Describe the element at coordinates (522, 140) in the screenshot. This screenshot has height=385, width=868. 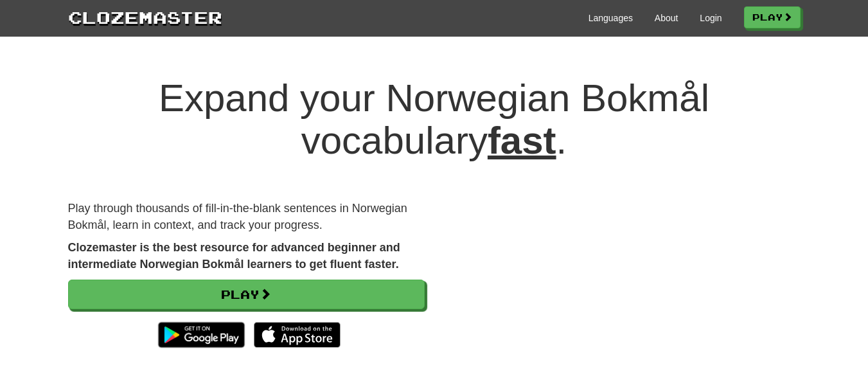
I see `u: fast` at that location.